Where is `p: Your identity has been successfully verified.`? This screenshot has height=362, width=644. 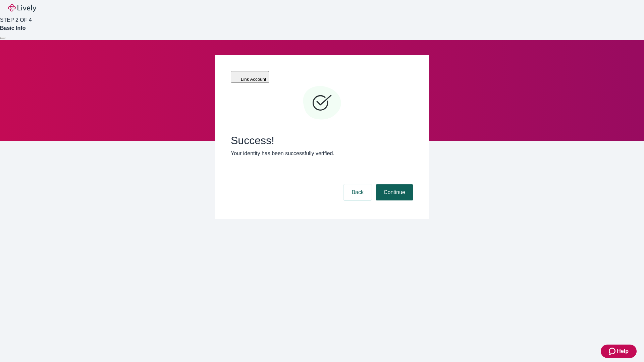
p: Your identity has been successfully verified. is located at coordinates (322, 154).